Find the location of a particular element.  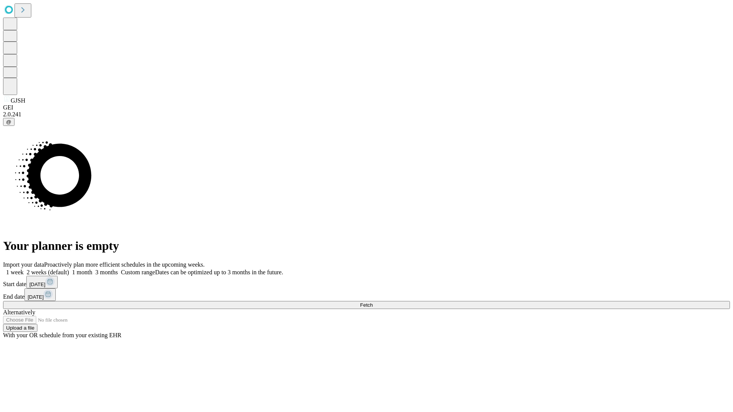

div: 2.0.241 is located at coordinates (367, 115).